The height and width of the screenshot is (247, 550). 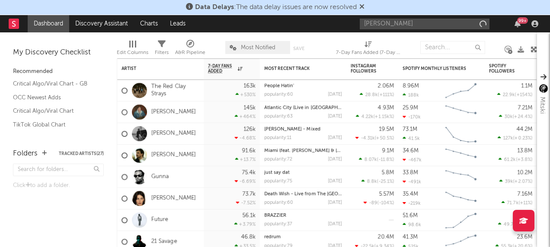 I want to click on div: 46.8k, so click(x=248, y=237).